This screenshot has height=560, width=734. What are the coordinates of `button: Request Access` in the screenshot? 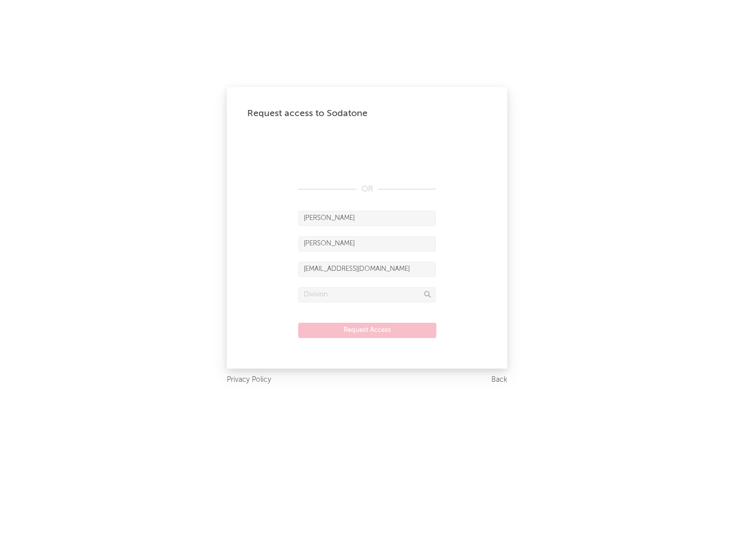 It's located at (367, 331).